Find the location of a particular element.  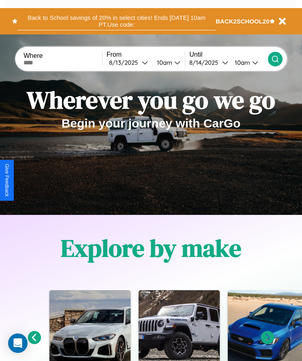

div: Open Intercom Messenger is located at coordinates (18, 344).